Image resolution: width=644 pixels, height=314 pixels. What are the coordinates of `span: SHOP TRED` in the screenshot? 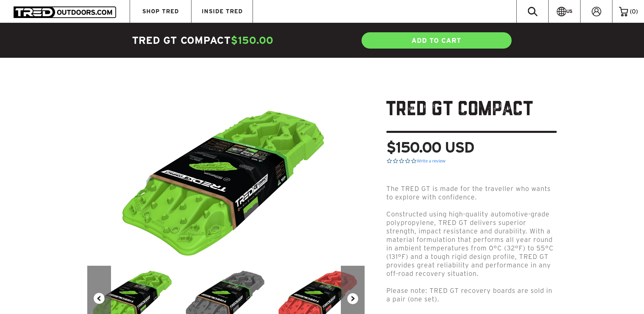 It's located at (160, 11).